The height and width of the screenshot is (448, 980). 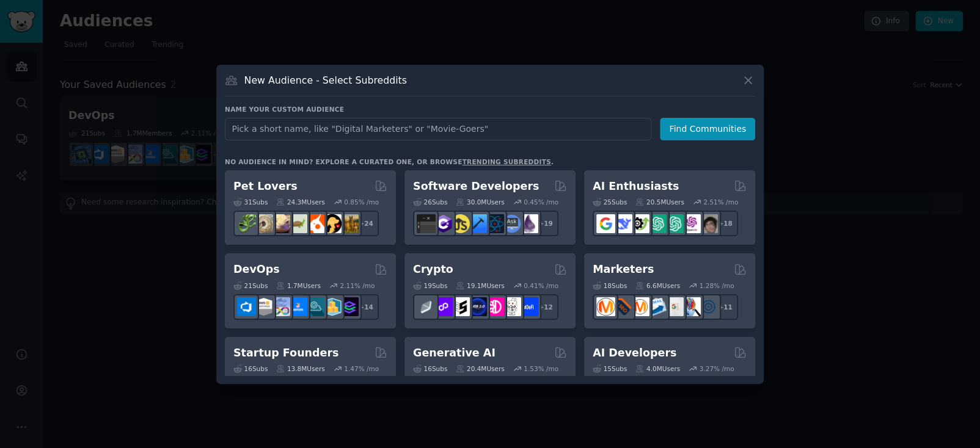 What do you see at coordinates (247, 307) in the screenshot?
I see `img: azuredevops` at bounding box center [247, 307].